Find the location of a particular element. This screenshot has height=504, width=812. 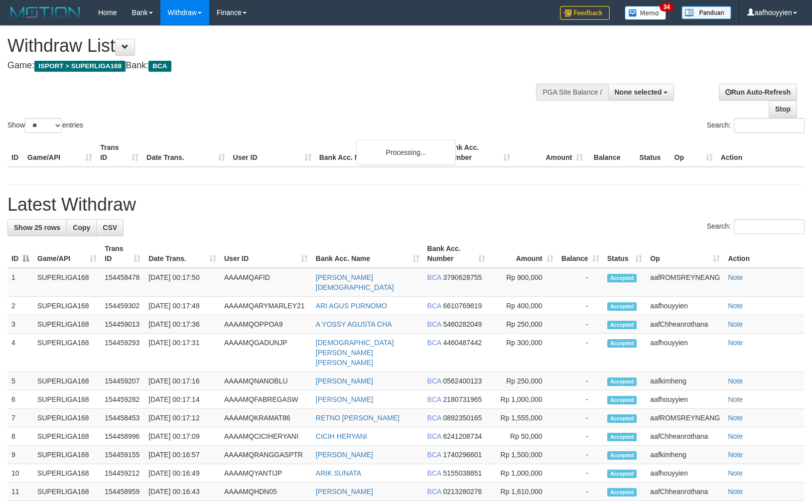

img: Feedback.jpg is located at coordinates (585, 13).